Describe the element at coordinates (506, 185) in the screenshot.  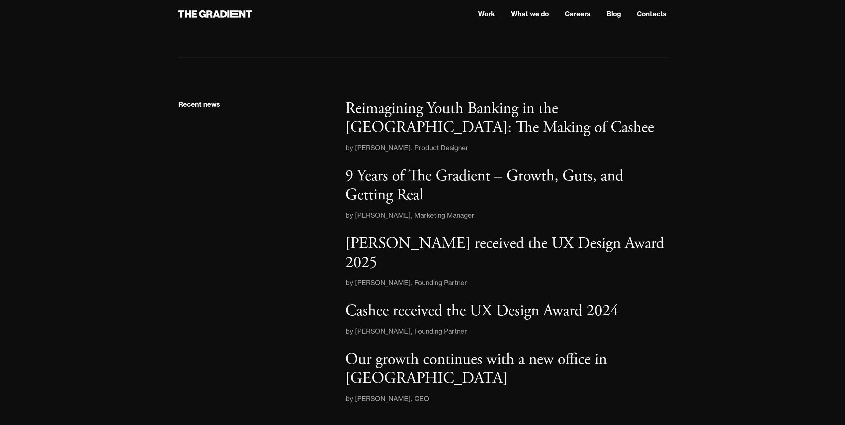
I see `a: 9 Years of The Gradient – Growth, Guts, and Getting Real` at that location.